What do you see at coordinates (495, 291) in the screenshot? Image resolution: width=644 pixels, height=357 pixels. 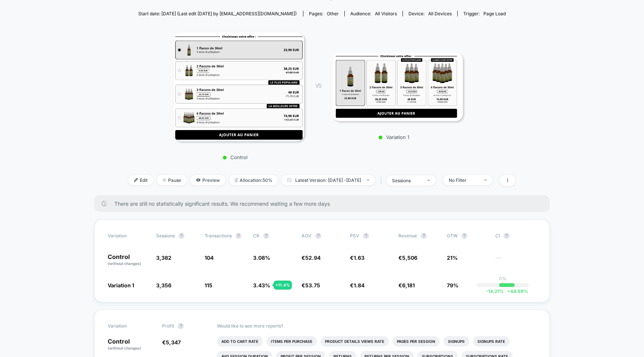 I see `span: -14.21 %` at bounding box center [495, 291].